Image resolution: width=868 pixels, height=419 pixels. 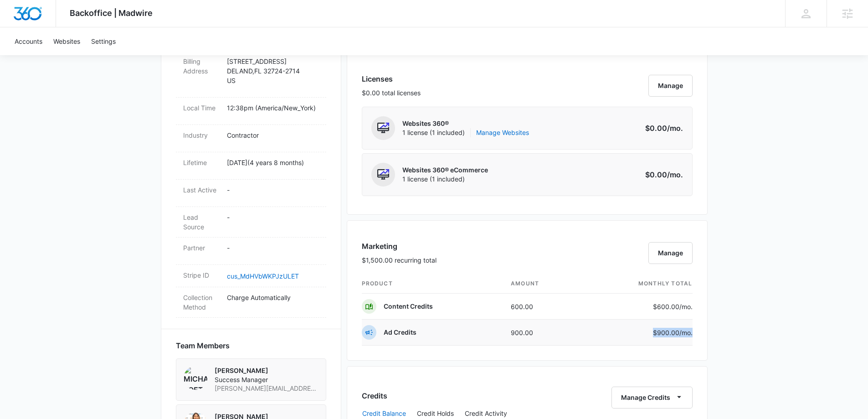 What do you see at coordinates (408, 306) in the screenshot?
I see `p: Content Credits` at bounding box center [408, 306].